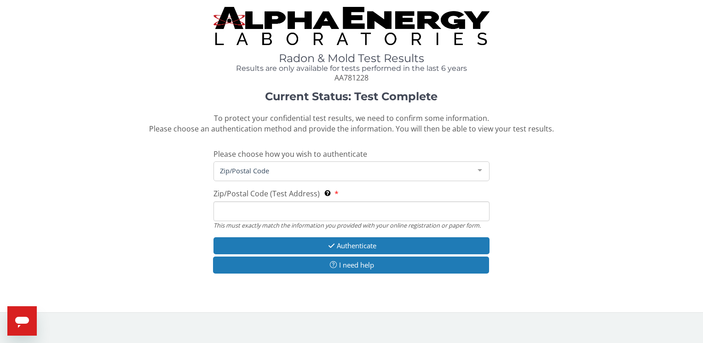  Describe the element at coordinates (351, 96) in the screenshot. I see `strong: Current Status: Test Complete` at that location.